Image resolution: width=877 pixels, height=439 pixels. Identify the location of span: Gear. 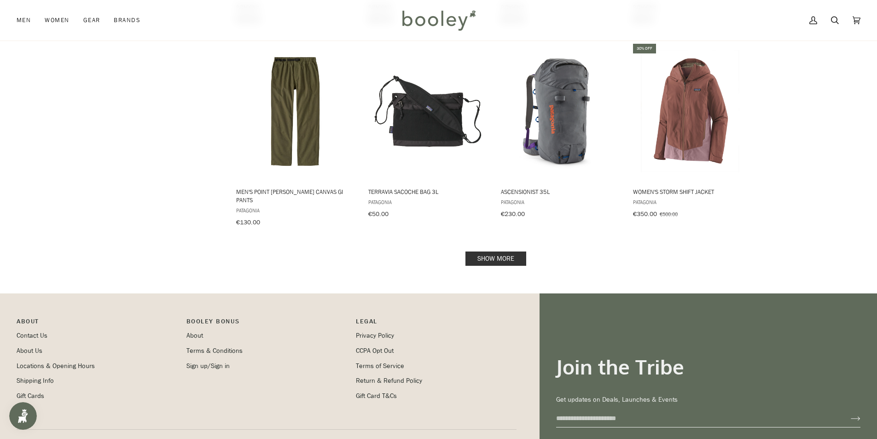
(92, 20).